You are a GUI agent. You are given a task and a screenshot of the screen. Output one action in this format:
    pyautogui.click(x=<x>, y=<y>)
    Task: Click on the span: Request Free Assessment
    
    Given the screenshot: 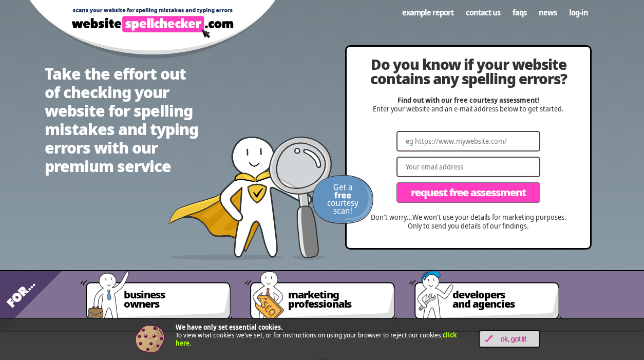 What is the action you would take?
    pyautogui.click(x=468, y=193)
    